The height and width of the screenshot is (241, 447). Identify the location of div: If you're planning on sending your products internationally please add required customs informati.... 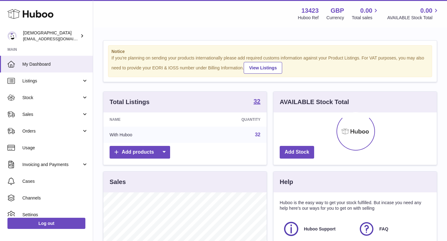
(270, 65).